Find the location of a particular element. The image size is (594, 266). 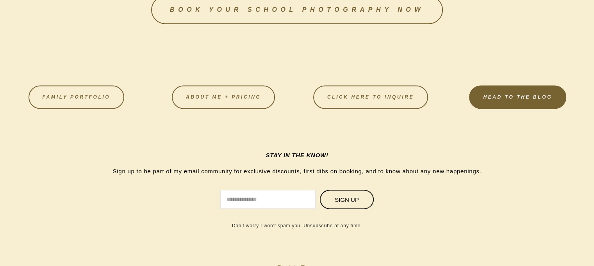

span: Sign Up is located at coordinates (347, 199).